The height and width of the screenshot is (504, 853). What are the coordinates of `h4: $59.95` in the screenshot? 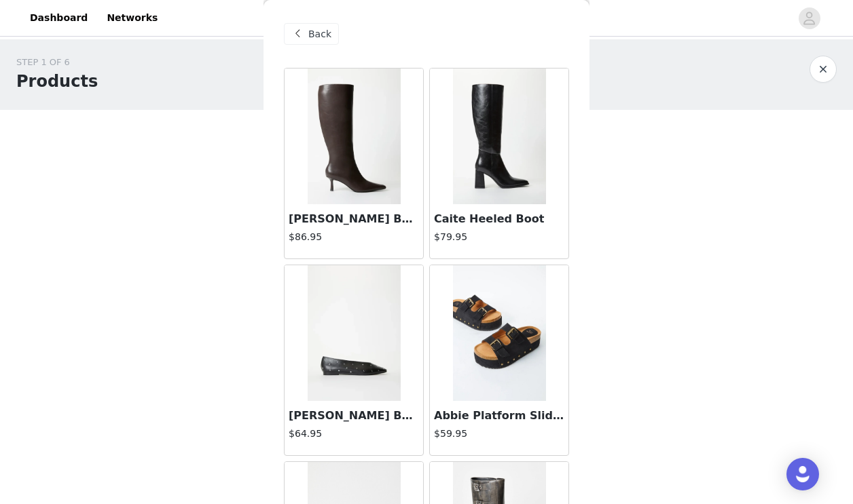 It's located at (499, 433).